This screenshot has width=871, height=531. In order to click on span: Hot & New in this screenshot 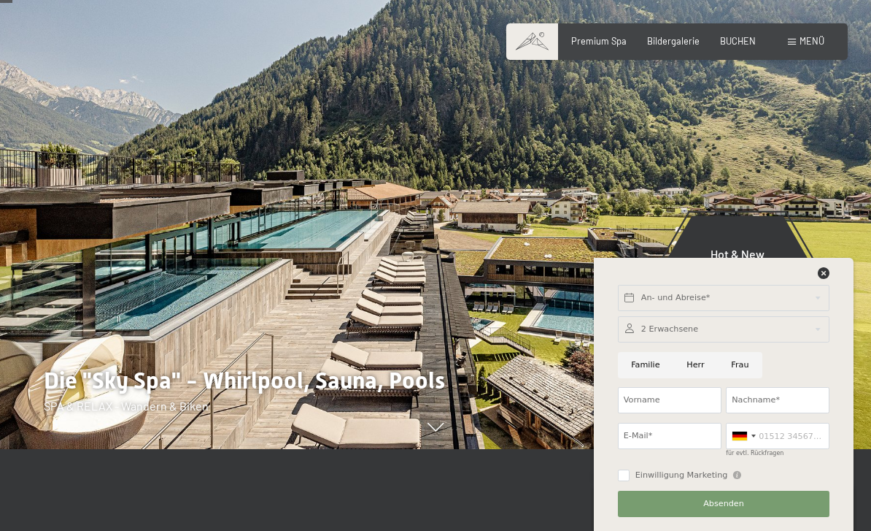, I will do `click(738, 253)`.